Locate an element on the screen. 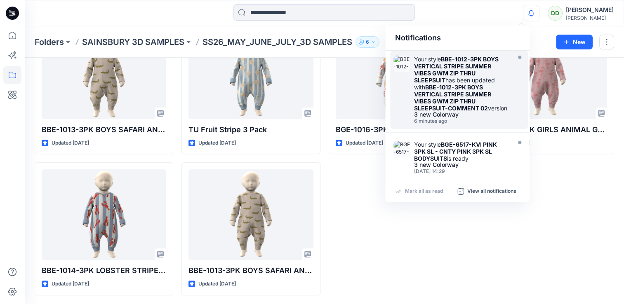 The width and height of the screenshot is (624, 304). img: BGE-6517-KVI PINK 3PK SL - CNTY PINK 3PK SL BODYSUITS is located at coordinates (402, 149).